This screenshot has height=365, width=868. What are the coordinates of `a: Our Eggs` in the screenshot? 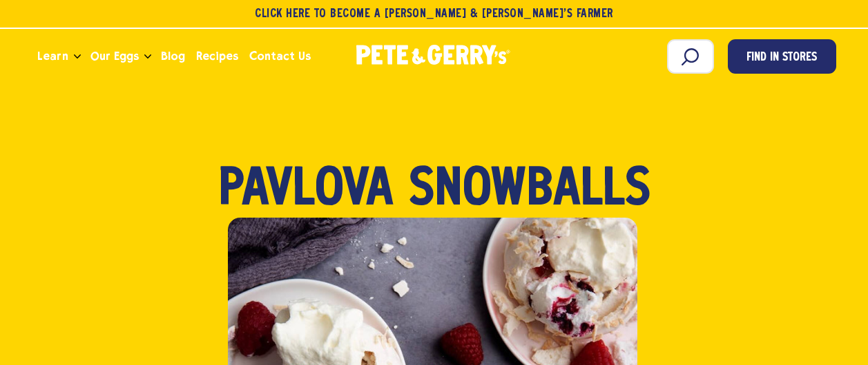 It's located at (115, 57).